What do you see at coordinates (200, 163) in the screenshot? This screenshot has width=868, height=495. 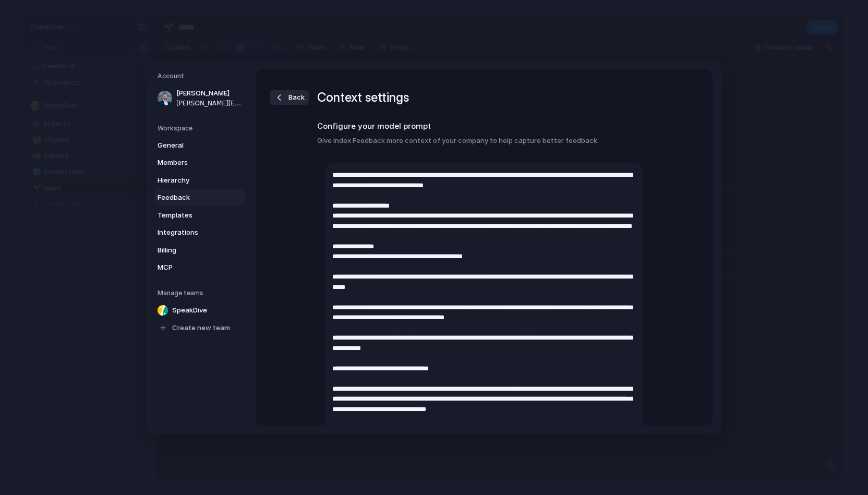 I see `a: Members` at bounding box center [200, 163].